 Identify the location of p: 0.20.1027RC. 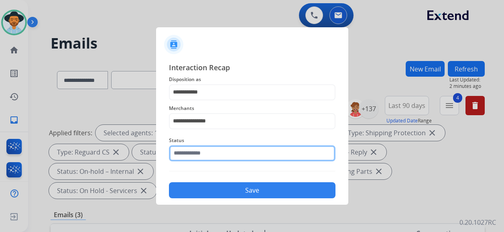
(478, 222).